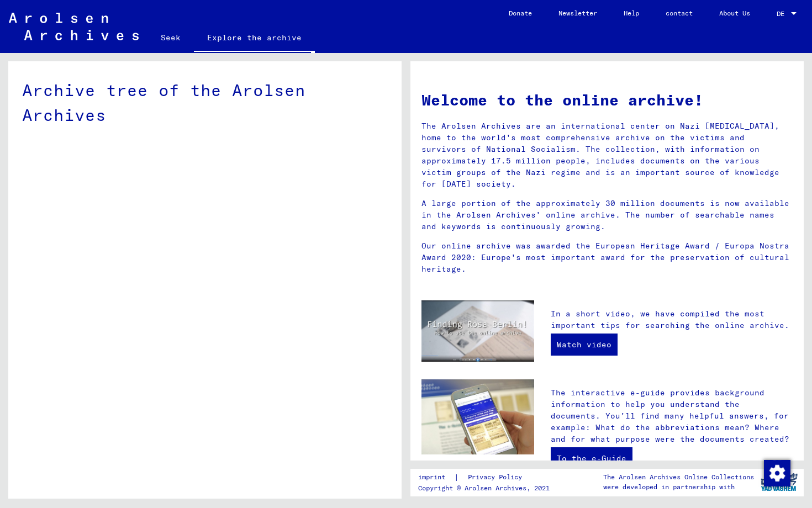 The height and width of the screenshot is (508, 812). What do you see at coordinates (254, 39) in the screenshot?
I see `a: Explore the archive` at bounding box center [254, 39].